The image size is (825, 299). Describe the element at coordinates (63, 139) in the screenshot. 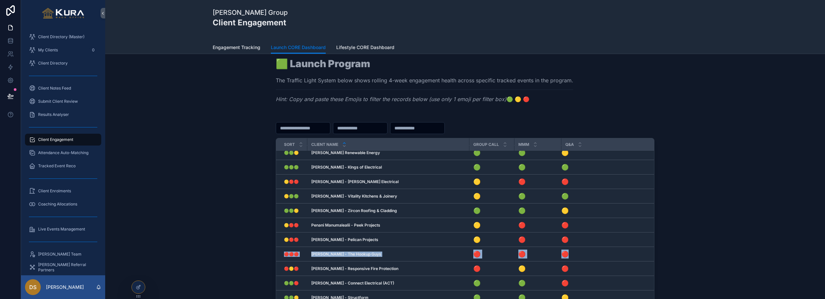

I see `a: Client Engagement` at that location.